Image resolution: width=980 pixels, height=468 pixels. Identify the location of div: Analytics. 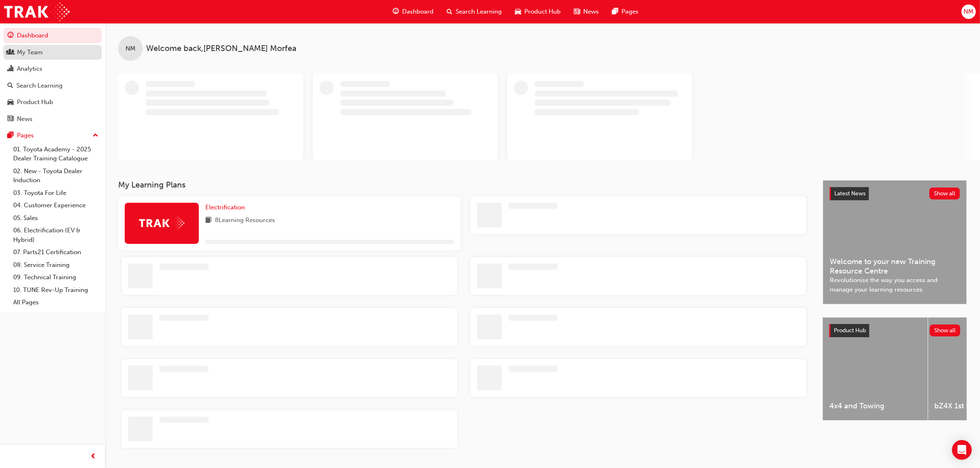
(30, 69).